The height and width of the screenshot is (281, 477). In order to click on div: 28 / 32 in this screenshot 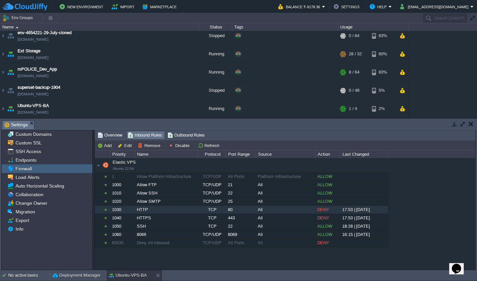, I will do `click(355, 54)`.